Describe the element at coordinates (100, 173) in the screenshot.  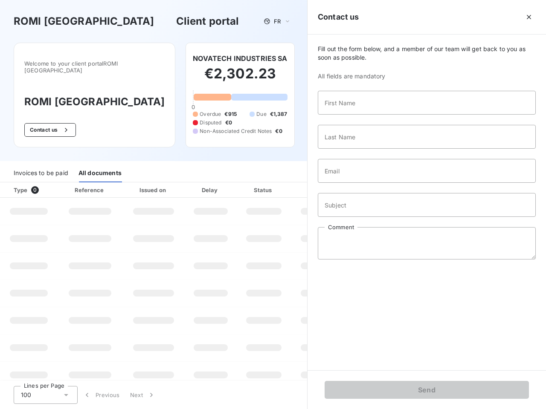
I see `div: All documents` at that location.